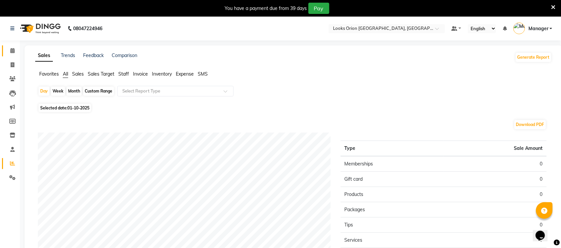 The image size is (561, 248). Describe the element at coordinates (40, 29) in the screenshot. I see `img: logo` at that location.